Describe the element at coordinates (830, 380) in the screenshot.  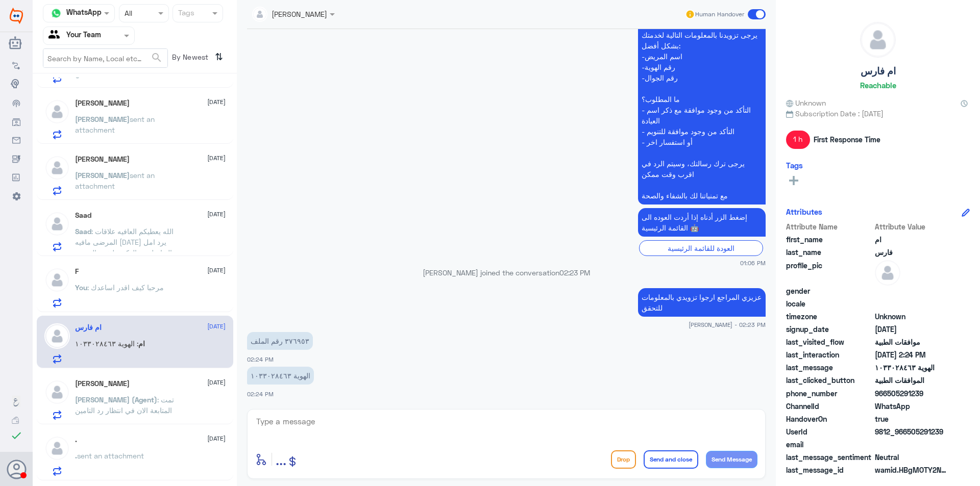
I see `span: last_clicked_button` at that location.